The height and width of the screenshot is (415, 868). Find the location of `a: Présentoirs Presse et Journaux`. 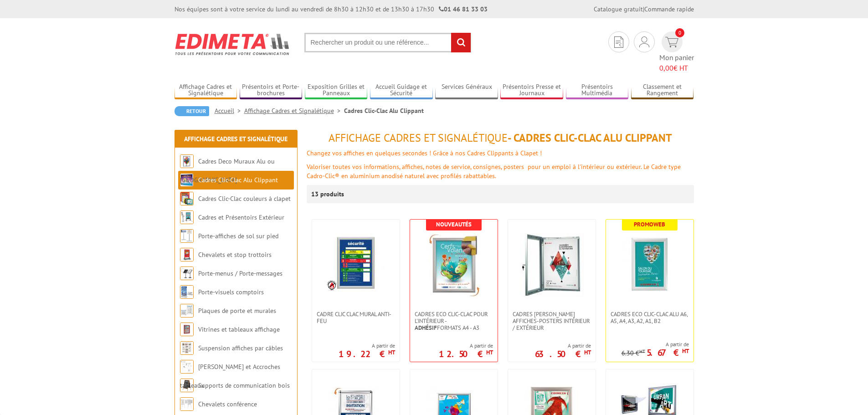

a: Présentoirs Presse et Journaux is located at coordinates (532, 90).